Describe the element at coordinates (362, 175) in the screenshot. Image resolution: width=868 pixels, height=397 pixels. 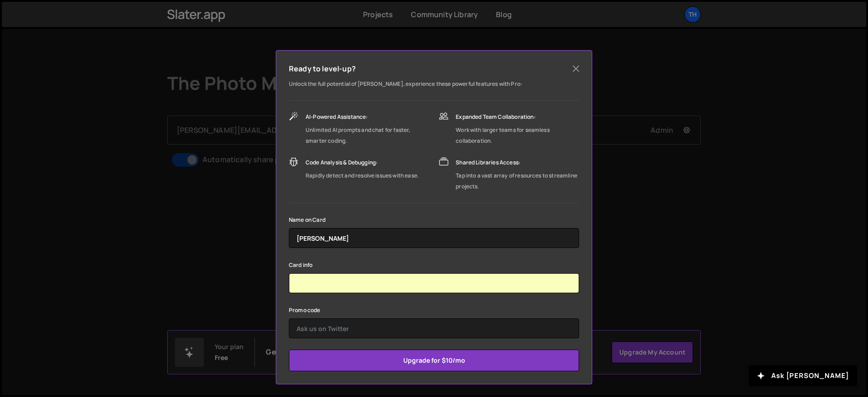
I see `div: Rapidly detect and resolve issues with ease.` at that location.